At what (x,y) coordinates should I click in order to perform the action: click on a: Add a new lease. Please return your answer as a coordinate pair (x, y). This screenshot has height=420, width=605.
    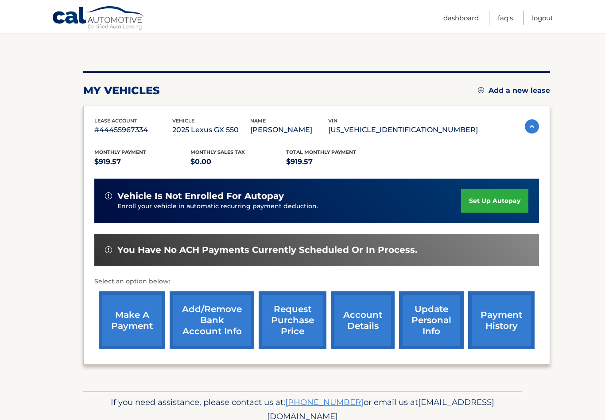
    Looking at the image, I should click on (513, 91).